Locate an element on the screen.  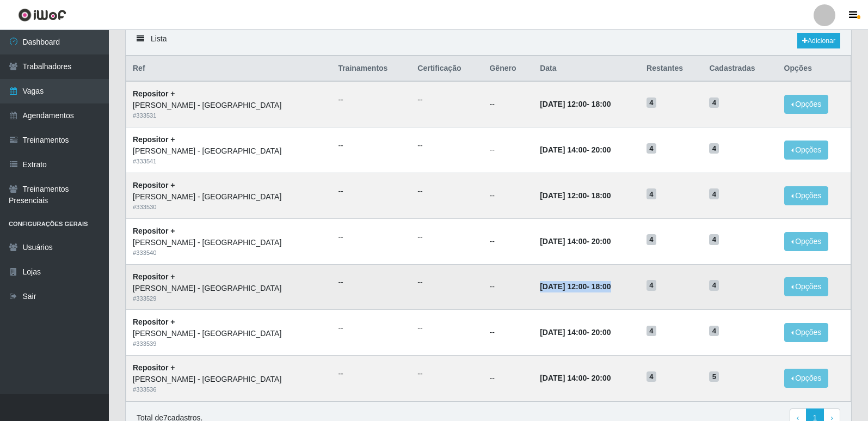
th: Cadastradas is located at coordinates (739, 69).